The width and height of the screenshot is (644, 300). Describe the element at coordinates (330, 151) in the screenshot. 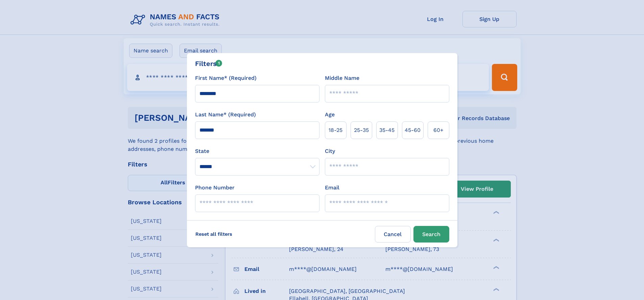

I see `label: City` at that location.